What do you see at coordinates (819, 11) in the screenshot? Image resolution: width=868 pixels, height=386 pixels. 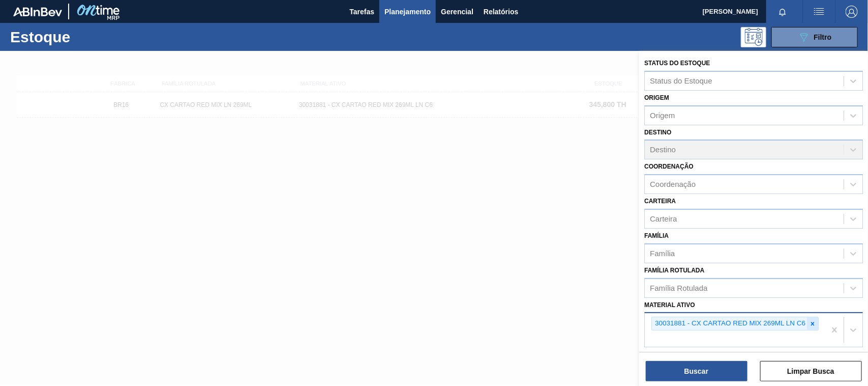 I see `img: userActions` at bounding box center [819, 11].